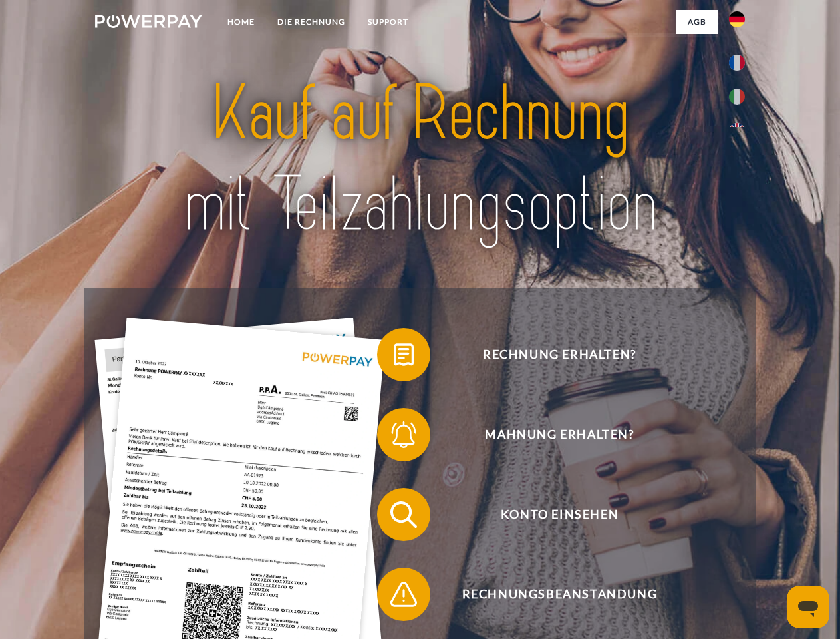 The height and width of the screenshot is (639, 840). I want to click on span: Mahnung erhalten?, so click(559, 435).